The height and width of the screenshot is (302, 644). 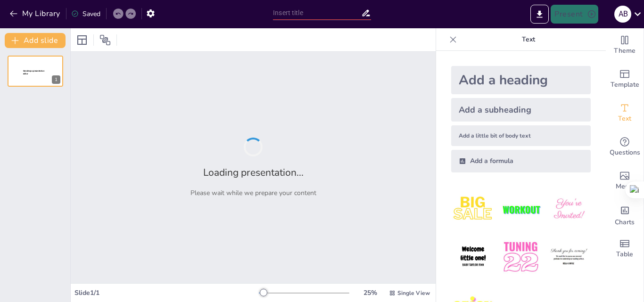 I want to click on img: 5.jpeg, so click(x=520, y=257).